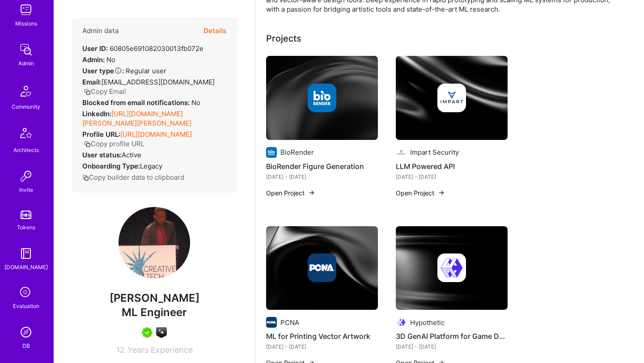 Image resolution: width=644 pixels, height=363 pixels. I want to click on strong: Admin:, so click(93, 59).